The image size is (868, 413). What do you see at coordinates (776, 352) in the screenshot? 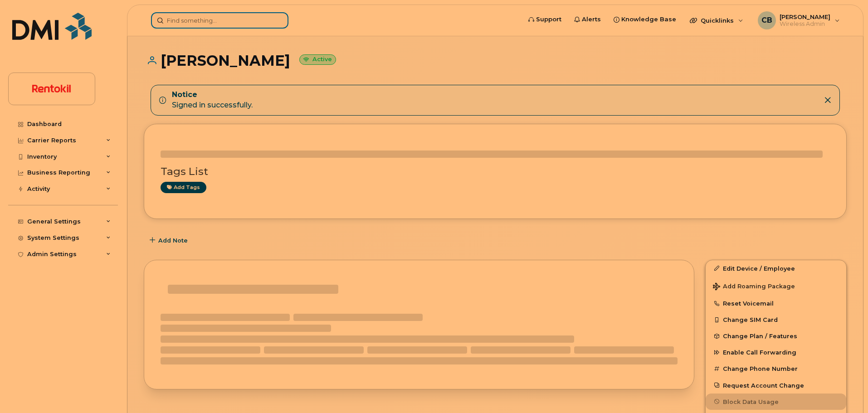
I see `button: Enable Call Forwarding` at bounding box center [776, 352].